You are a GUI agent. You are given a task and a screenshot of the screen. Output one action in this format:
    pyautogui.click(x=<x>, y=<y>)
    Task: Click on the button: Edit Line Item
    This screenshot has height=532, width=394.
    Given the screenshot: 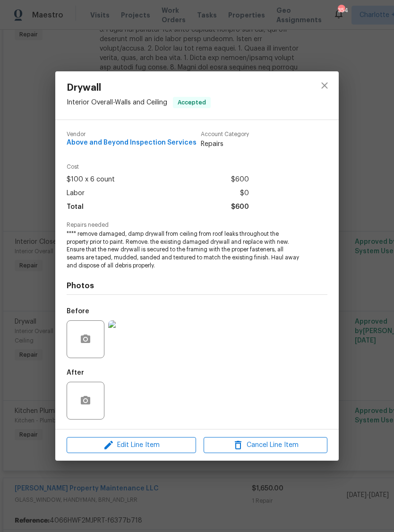 What is the action you would take?
    pyautogui.click(x=132, y=445)
    